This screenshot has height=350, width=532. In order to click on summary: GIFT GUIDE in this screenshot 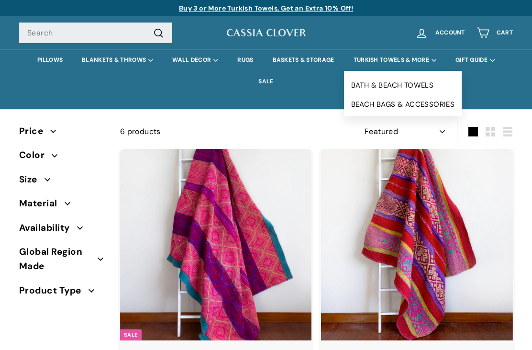, I will do `click(475, 60)`.